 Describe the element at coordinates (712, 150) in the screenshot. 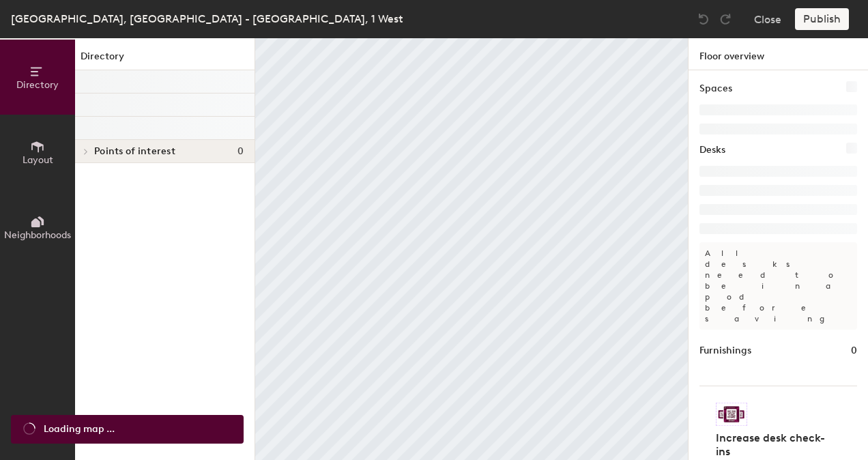

I see `h1: Desks` at that location.